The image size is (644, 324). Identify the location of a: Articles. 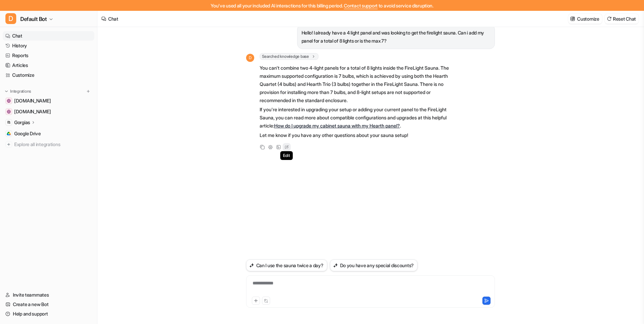
(48, 65).